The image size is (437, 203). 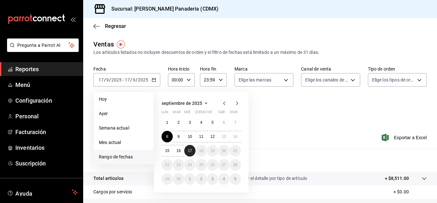 What do you see at coordinates (224, 150) in the screenshot?
I see `abbr: 20 de septiembre de 2025` at bounding box center [224, 150].